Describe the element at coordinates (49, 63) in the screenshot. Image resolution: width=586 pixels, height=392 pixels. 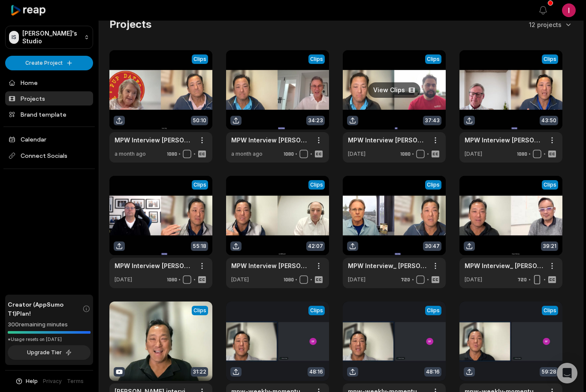
I see `button: Create Project` at that location.